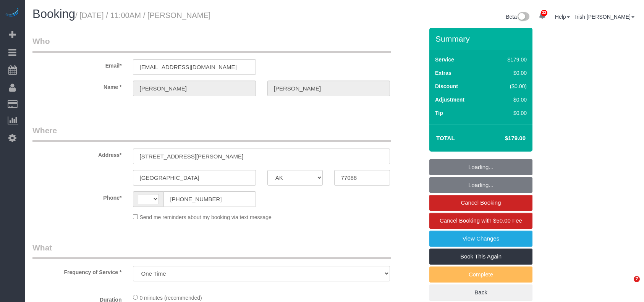  What do you see at coordinates (446, 86) in the screenshot?
I see `label: Discount` at bounding box center [446, 86].